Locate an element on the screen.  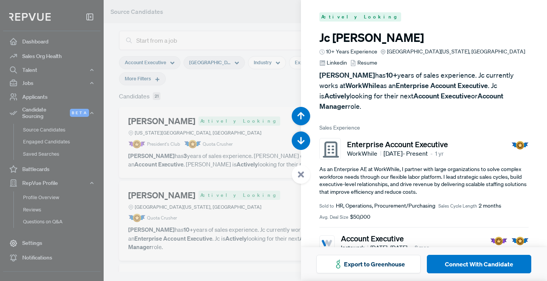
span: Linkedin is located at coordinates (337, 63).